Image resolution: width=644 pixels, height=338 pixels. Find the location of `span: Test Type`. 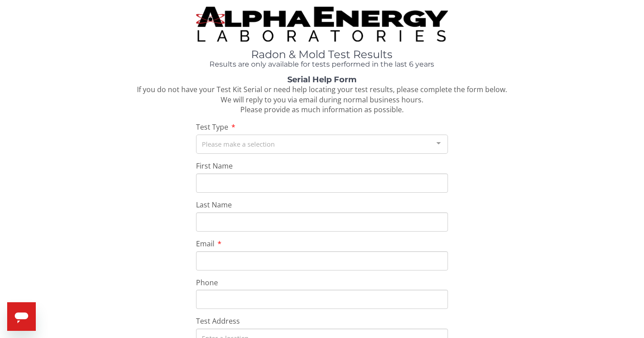

span: Test Type is located at coordinates (212, 127).